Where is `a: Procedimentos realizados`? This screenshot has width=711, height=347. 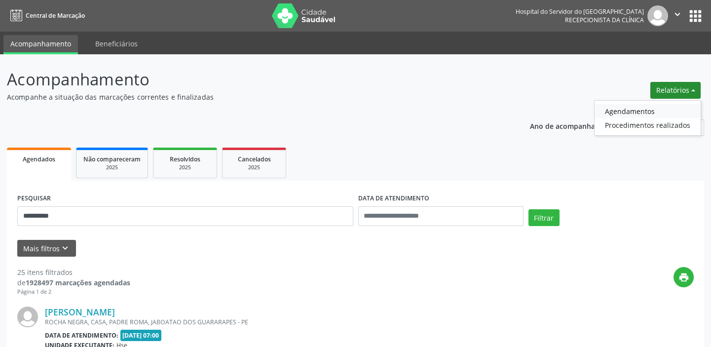 a: Procedimentos realizados is located at coordinates (647, 125).